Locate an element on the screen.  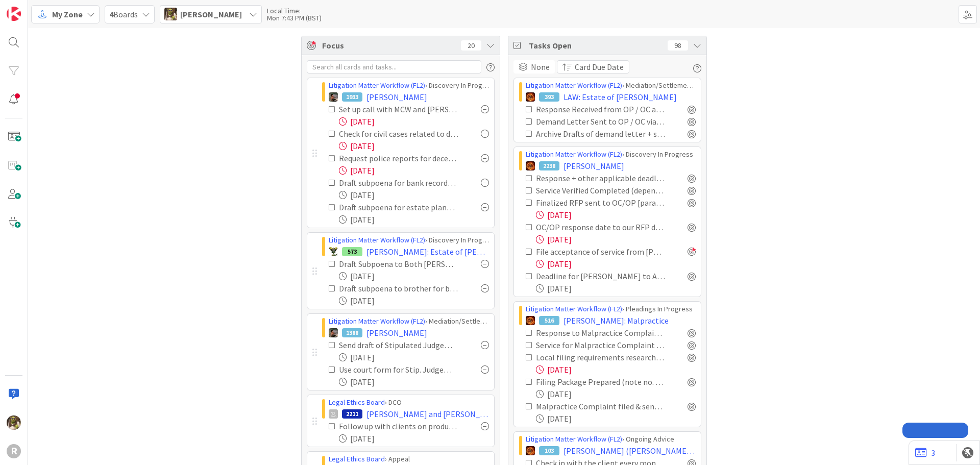
div: Demand Letter Sent to OP / OC via US Mail + Email is located at coordinates (600, 121).